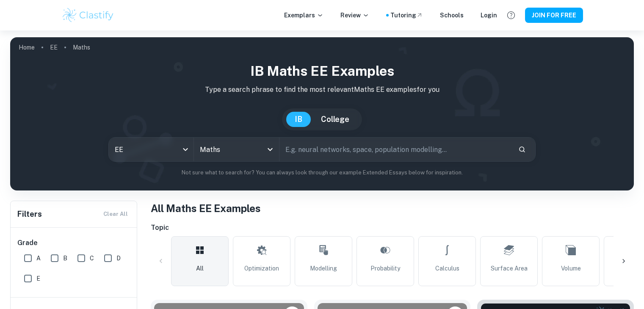  What do you see at coordinates (81, 47) in the screenshot?
I see `p: Maths` at bounding box center [81, 47].